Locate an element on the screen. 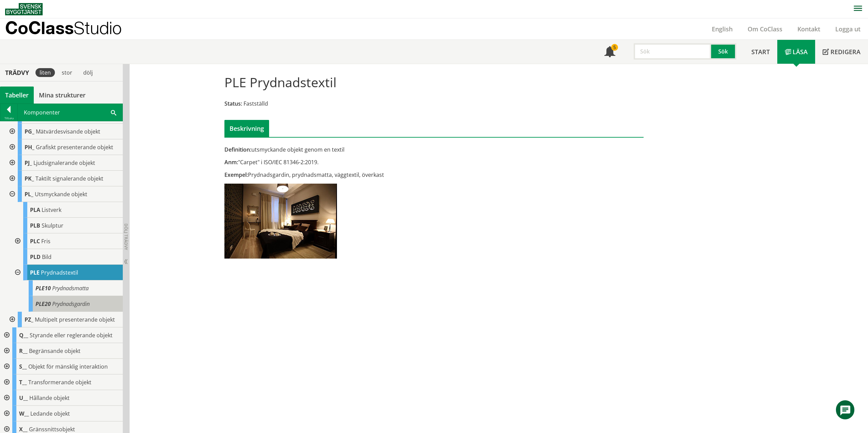 The height and width of the screenshot is (433, 868). span: Transformerande objekt is located at coordinates (60, 383).